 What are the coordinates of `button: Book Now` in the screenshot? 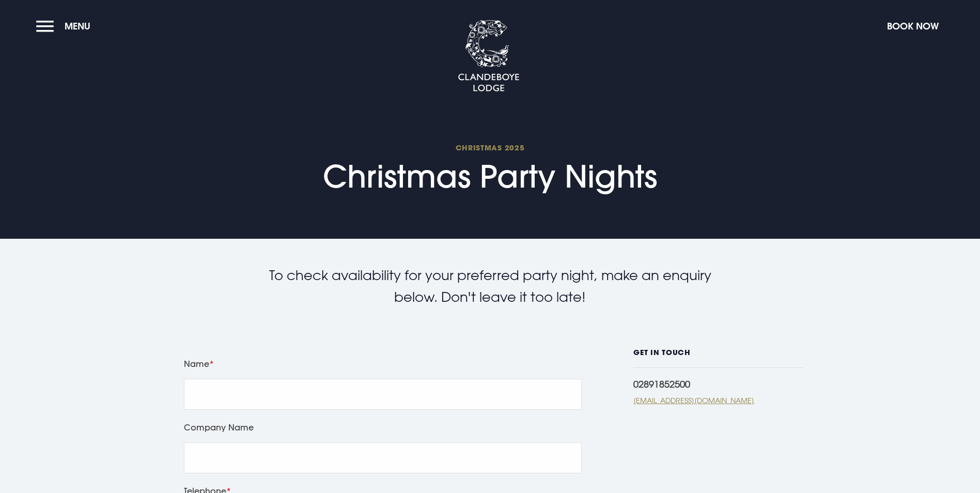 It's located at (913, 26).